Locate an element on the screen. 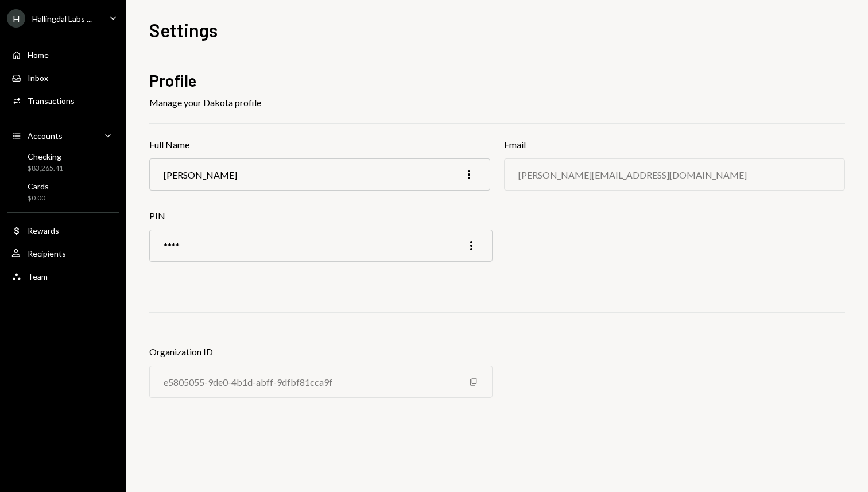 This screenshot has height=492, width=868. a: Inbox is located at coordinates (63, 78).